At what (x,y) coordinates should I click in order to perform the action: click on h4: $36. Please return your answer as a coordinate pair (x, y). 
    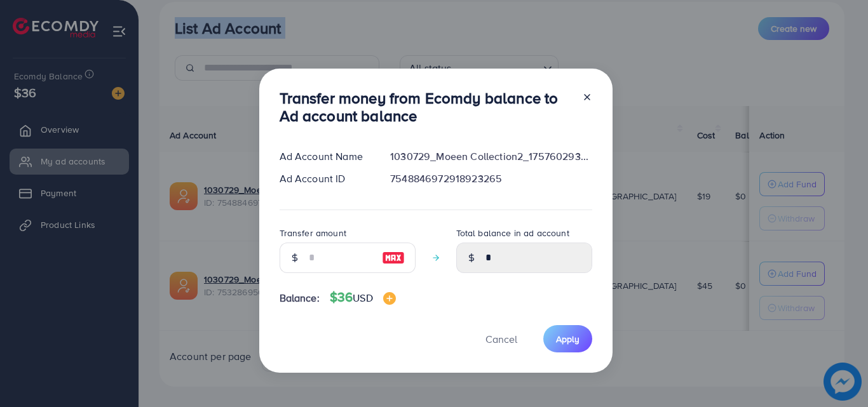
    Looking at the image, I should click on (363, 297).